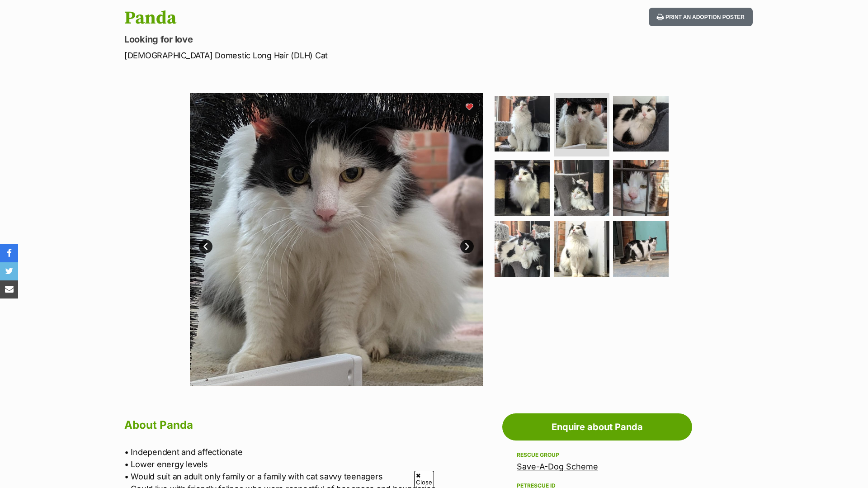  I want to click on button: Print an adoption poster, so click(701, 17).